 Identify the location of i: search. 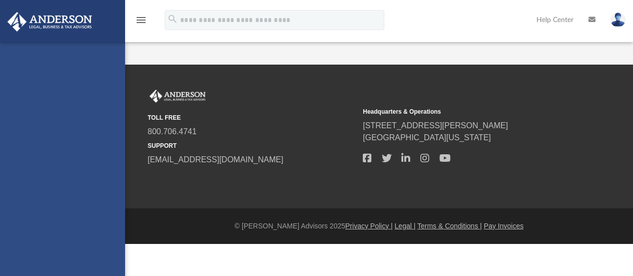
(173, 19).